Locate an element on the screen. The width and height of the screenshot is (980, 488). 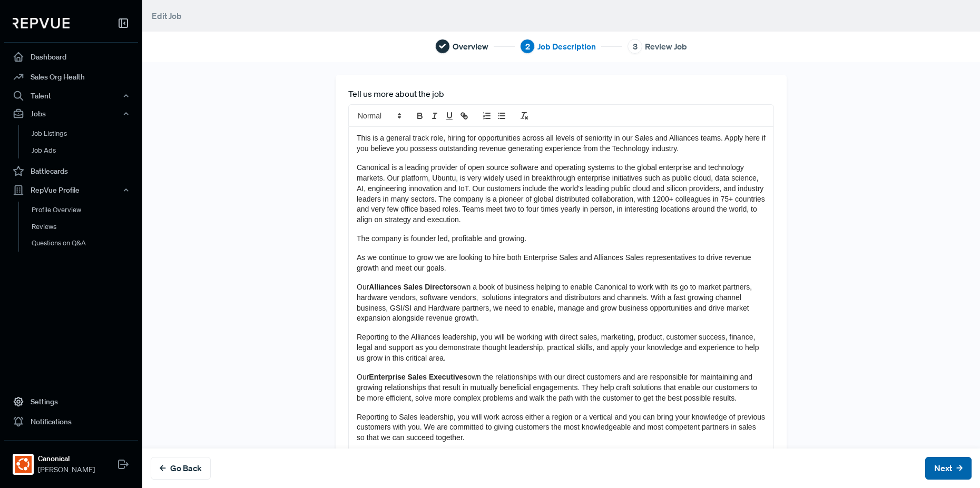
span: As we continue to grow we are looking to hire both Enterprise Sales and Alliances Sales represent... is located at coordinates (555, 263).